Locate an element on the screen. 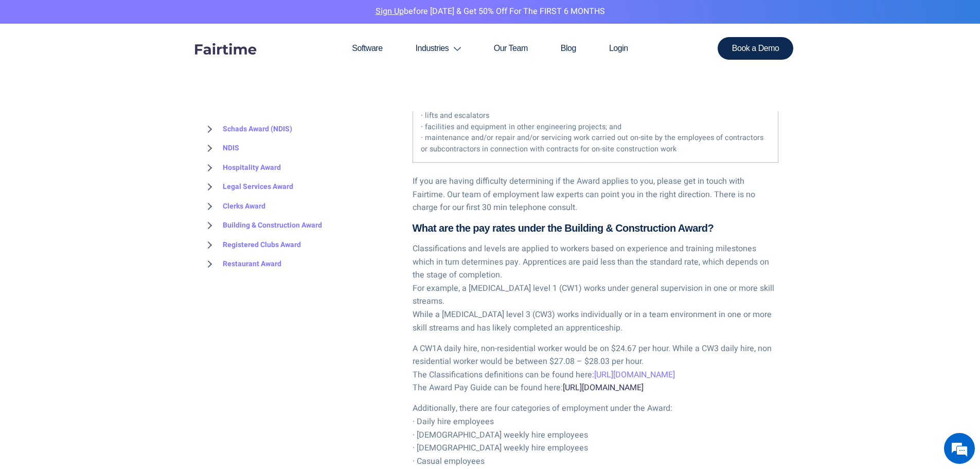  a: Schads Award (NDIS) is located at coordinates (247, 129).